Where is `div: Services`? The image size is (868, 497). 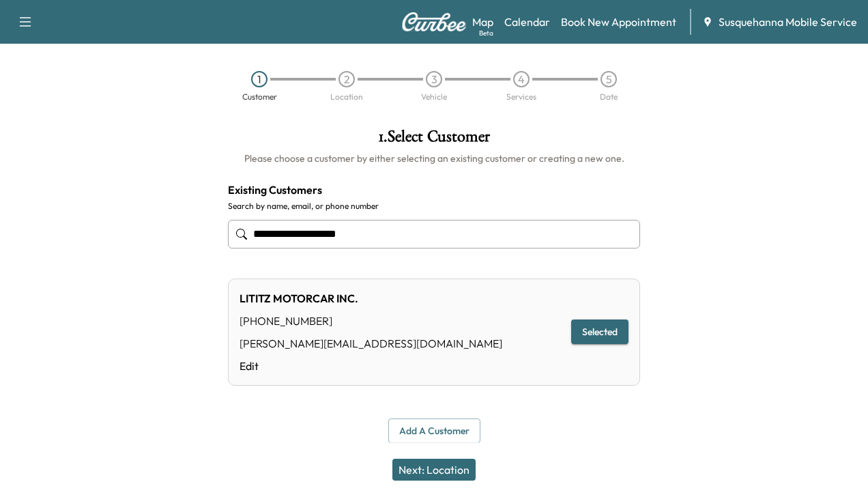 div: Services is located at coordinates (522, 97).